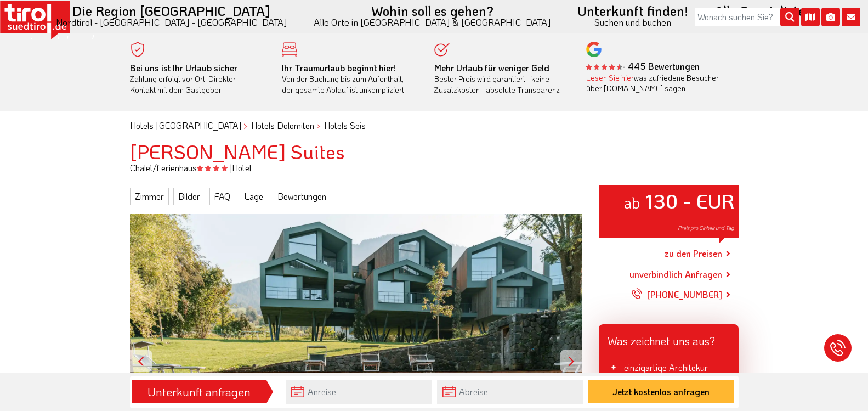 This screenshot has height=411, width=868. Describe the element at coordinates (198, 79) in the screenshot. I see `div: Zahlung erfolgt vor Ort. Direkter Kontakt mit dem Gastgeber` at that location.